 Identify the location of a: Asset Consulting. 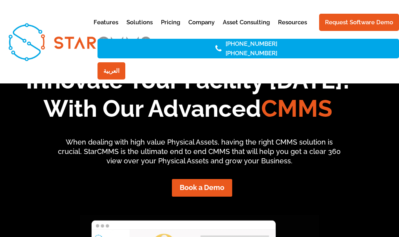
(247, 29).